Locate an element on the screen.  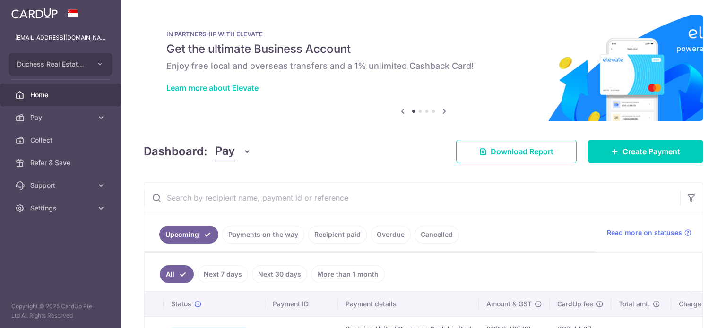
a: Create Payment is located at coordinates (646, 152).